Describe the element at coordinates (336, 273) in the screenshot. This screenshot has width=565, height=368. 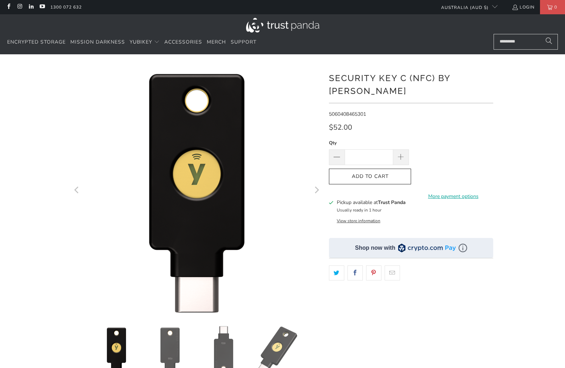
I see `a: Share this on Twitter` at that location.